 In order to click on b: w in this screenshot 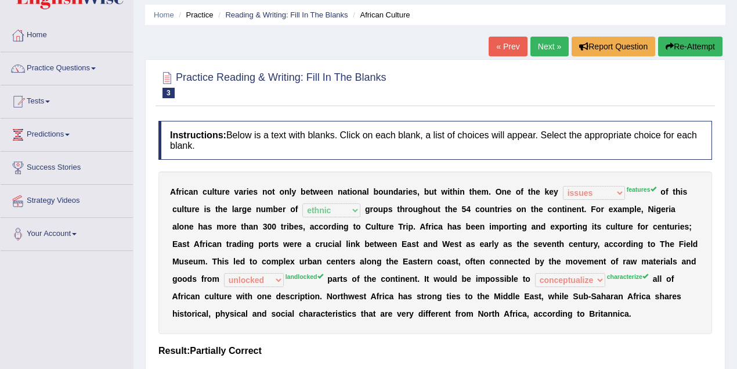, I will do `click(444, 192)`.